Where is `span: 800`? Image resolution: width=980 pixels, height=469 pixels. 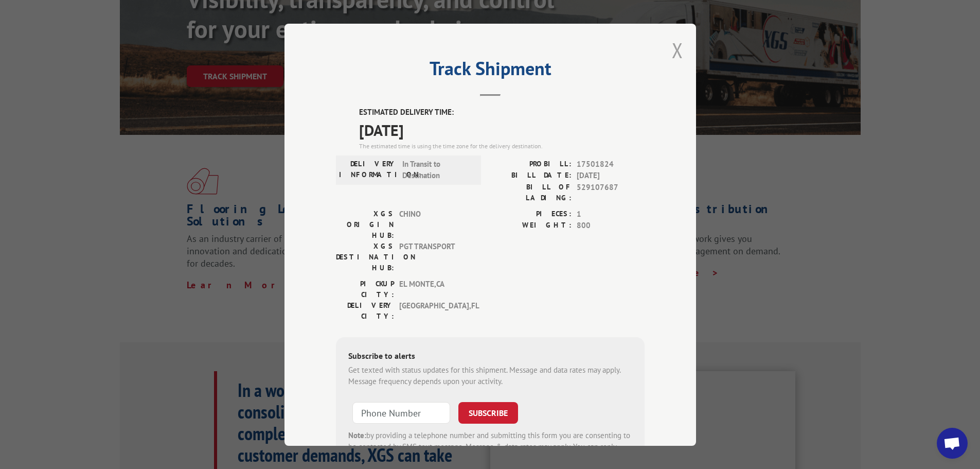 span: 800 is located at coordinates (610, 226).